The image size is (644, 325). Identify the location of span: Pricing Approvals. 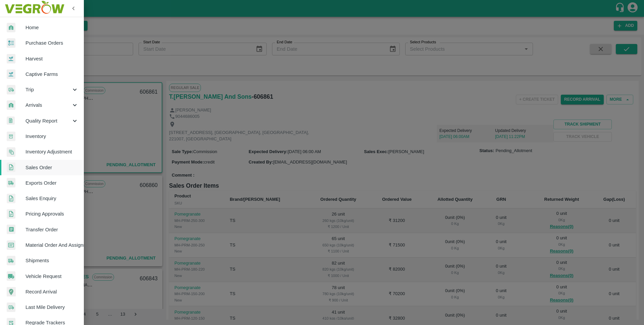
(52, 214).